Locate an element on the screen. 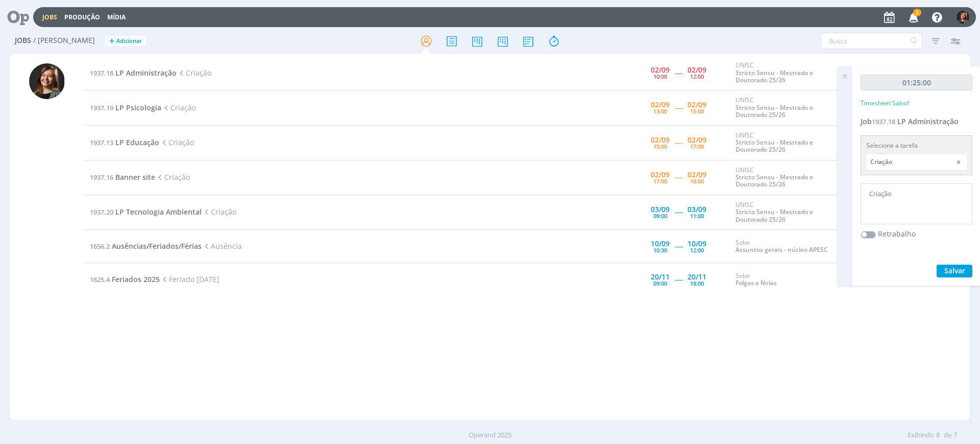  span: 1937.20 is located at coordinates (101, 212).